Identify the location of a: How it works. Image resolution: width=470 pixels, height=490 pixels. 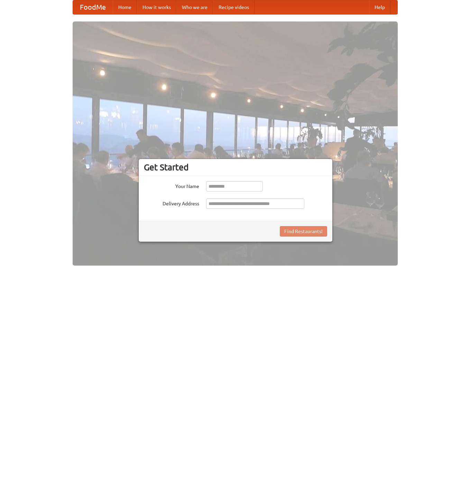
(157, 7).